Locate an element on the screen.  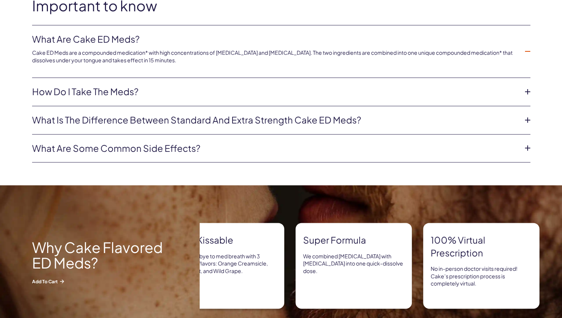
a: What are some common side effects? is located at coordinates (275, 148).